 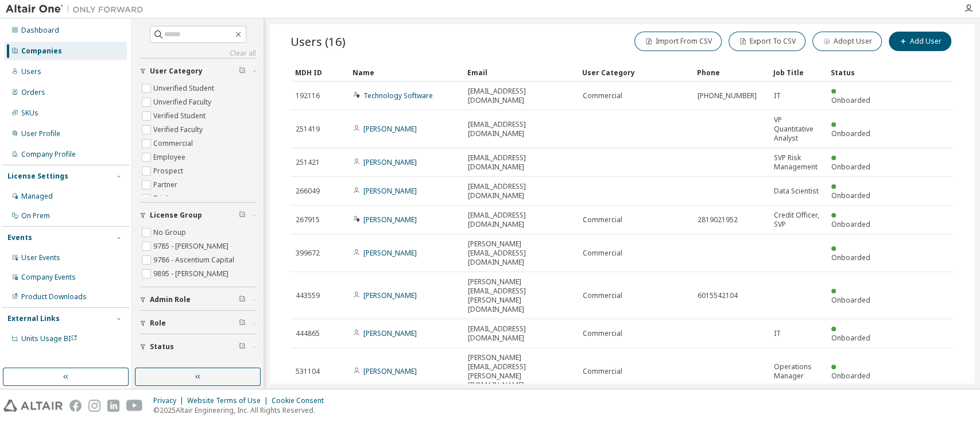 I want to click on button: Export To CSV, so click(x=767, y=42).